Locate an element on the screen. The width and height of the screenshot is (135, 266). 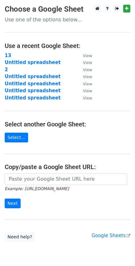
a: 13 is located at coordinates (8, 55).